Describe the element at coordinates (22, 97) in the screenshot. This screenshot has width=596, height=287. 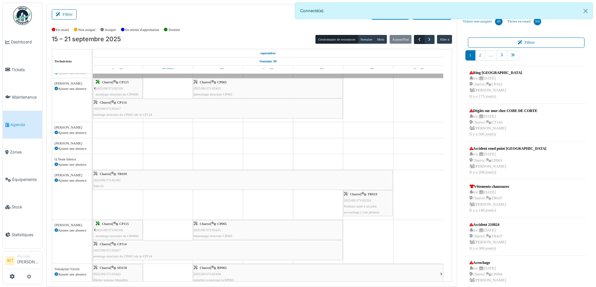
I see `a: Maintenance` at that location.